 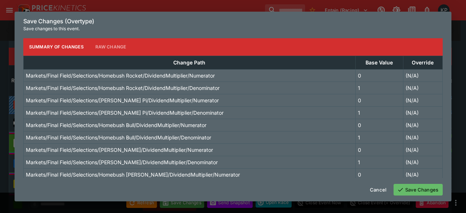 What do you see at coordinates (190, 62) in the screenshot?
I see `th: Change Path` at bounding box center [190, 62].